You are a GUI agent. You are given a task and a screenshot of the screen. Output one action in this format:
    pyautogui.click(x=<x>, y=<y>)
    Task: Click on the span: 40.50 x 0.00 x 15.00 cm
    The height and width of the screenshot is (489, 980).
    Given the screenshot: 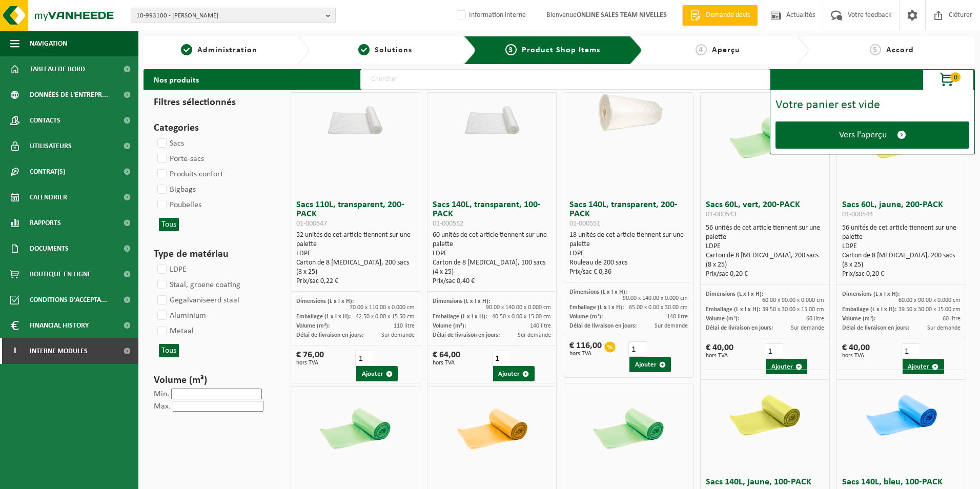 What is the action you would take?
    pyautogui.click(x=521, y=317)
    